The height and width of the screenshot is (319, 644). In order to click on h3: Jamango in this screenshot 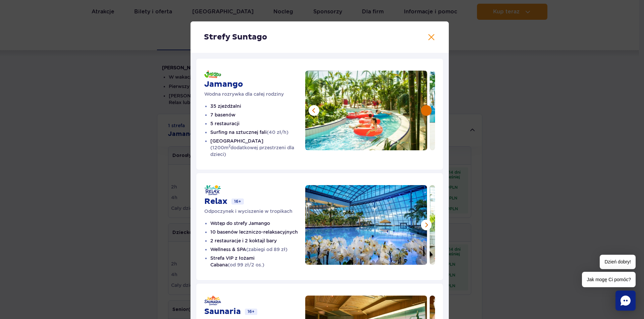, I will do `click(255, 84)`.